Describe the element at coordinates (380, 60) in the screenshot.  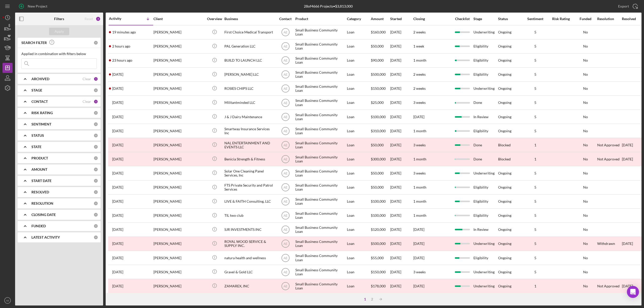
I see `div: $90,000` at that location.